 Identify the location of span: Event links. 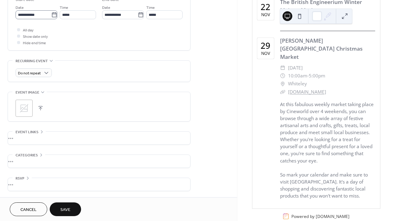
(27, 132).